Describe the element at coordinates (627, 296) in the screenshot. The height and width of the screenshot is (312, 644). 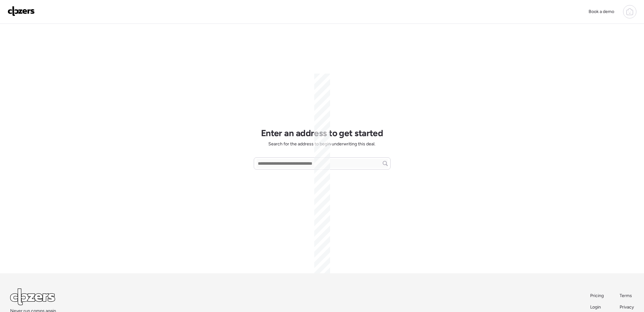
I see `a: Terms` at that location.